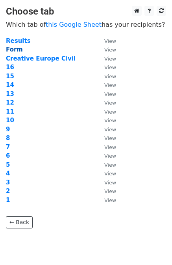 Image resolution: width=172 pixels, height=265 pixels. What do you see at coordinates (10, 112) in the screenshot?
I see `strong: 11` at bounding box center [10, 112].